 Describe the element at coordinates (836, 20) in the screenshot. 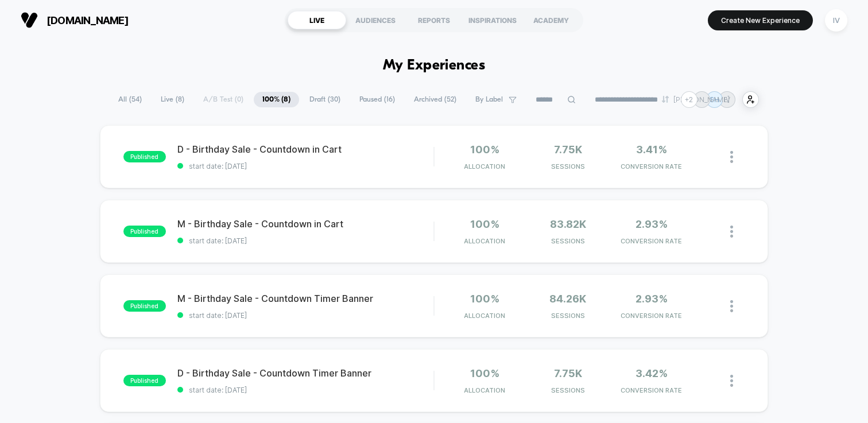

I see `div: IV` at that location.